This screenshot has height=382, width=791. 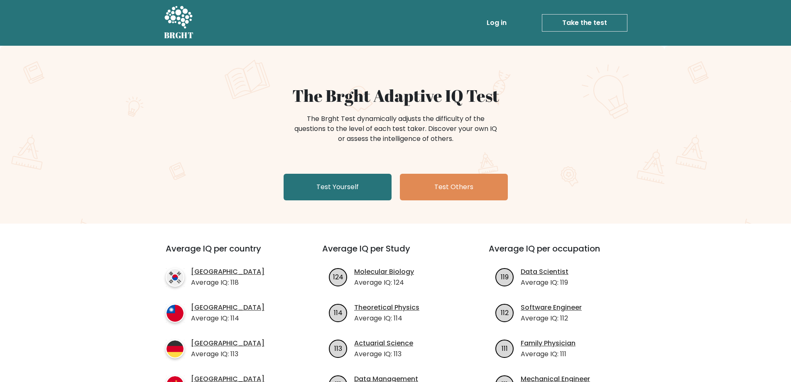 What do you see at coordinates (562, 253) in the screenshot?
I see `h3: Average IQ per occupation` at bounding box center [562, 253].